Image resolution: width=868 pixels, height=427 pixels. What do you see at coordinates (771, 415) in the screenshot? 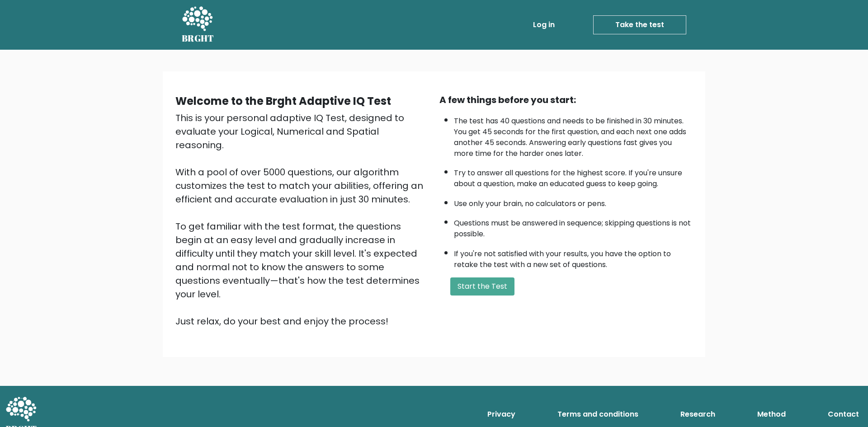
I see `a: Method` at bounding box center [771, 415].